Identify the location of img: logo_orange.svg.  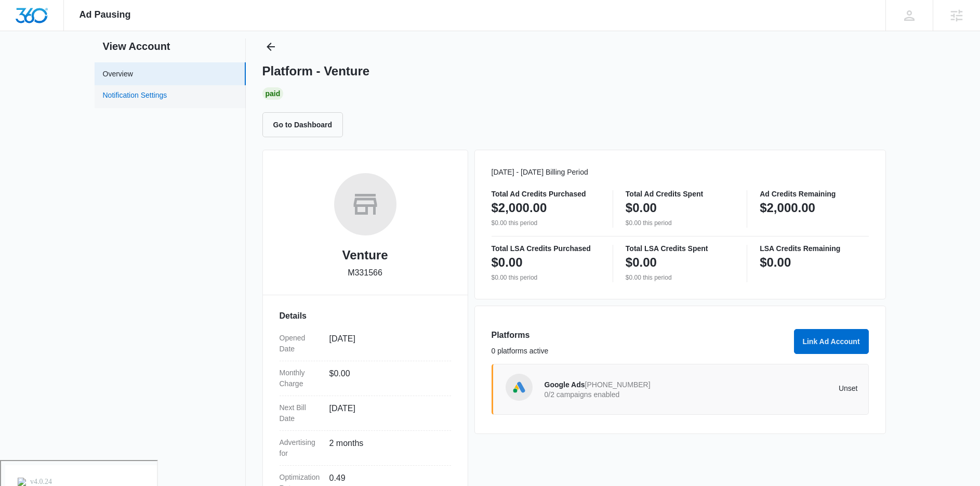
(21, 21).